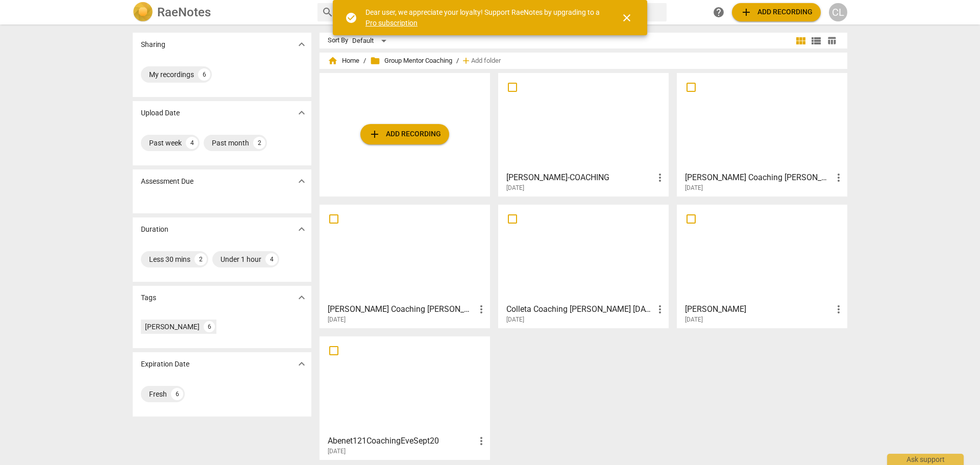 The height and width of the screenshot is (465, 980). Describe the element at coordinates (375, 61) in the screenshot. I see `span: folder` at that location.